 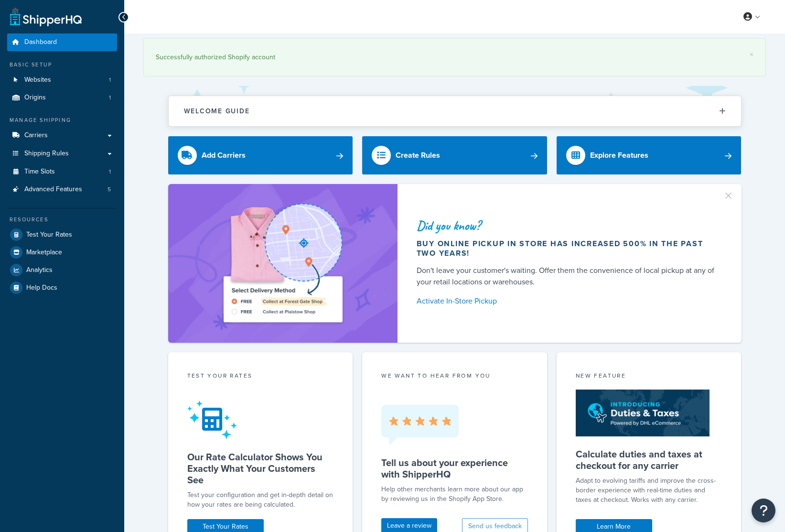 I want to click on div: New Feature, so click(x=649, y=376).